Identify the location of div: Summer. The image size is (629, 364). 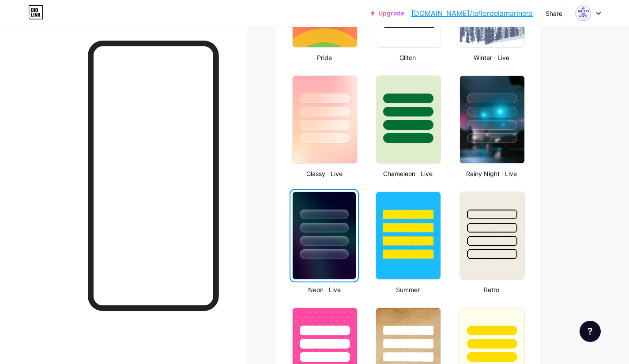
(407, 290).